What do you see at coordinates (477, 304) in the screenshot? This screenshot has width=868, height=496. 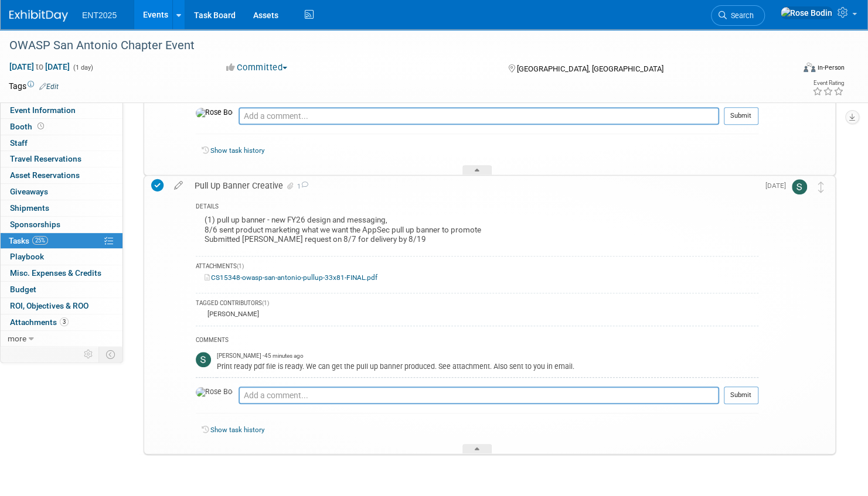 I see `div: TAGGED CONTRIBUTORS` at bounding box center [477, 304].